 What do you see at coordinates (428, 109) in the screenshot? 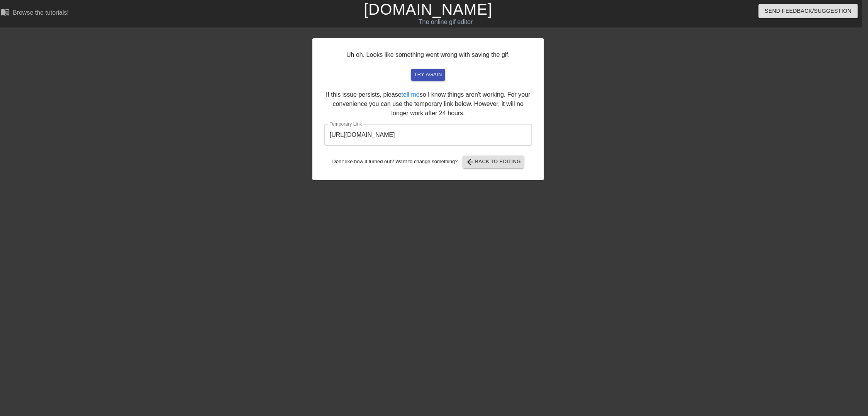
I see `div: Uh oh. Looks like something went wrong with saving the gif. If this issue persists, please so I k...` at bounding box center [428, 109].